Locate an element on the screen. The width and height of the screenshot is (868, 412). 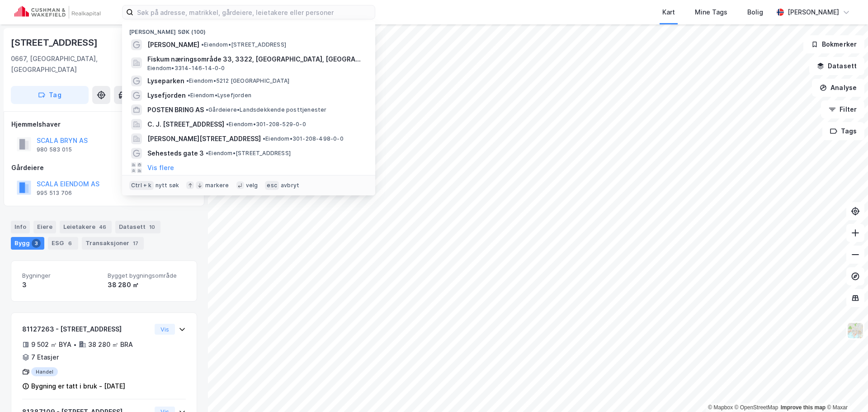
div: 38 280 ㎡ BRA is located at coordinates (110, 345).